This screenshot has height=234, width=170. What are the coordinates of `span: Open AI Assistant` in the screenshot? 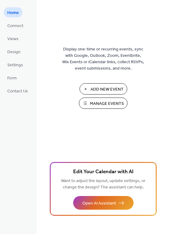 It's located at (99, 203).